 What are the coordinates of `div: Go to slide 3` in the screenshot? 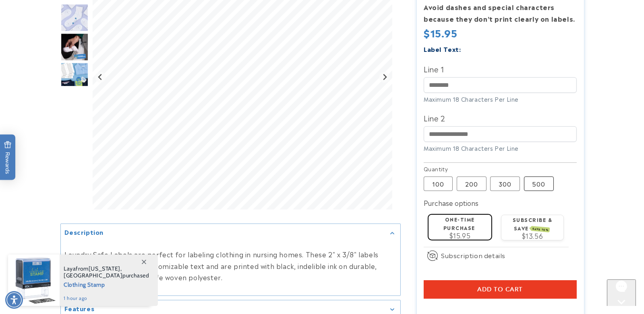 It's located at (75, 18).